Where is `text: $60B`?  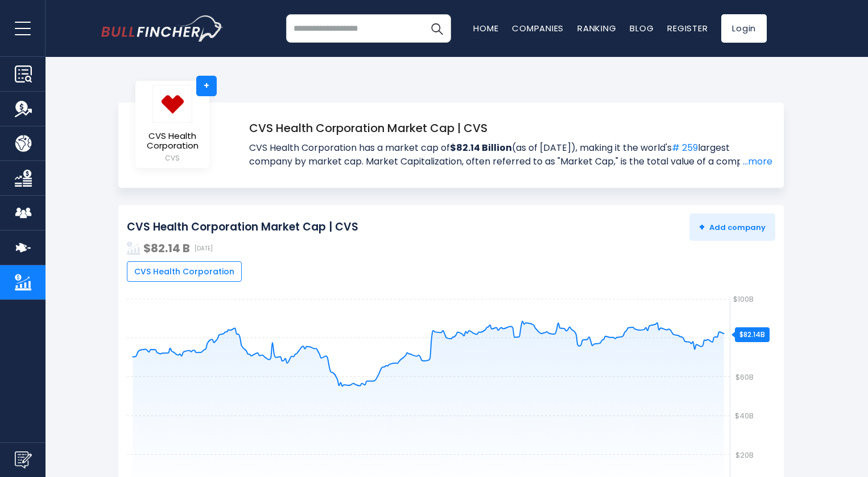
text: $60B is located at coordinates (745, 377).